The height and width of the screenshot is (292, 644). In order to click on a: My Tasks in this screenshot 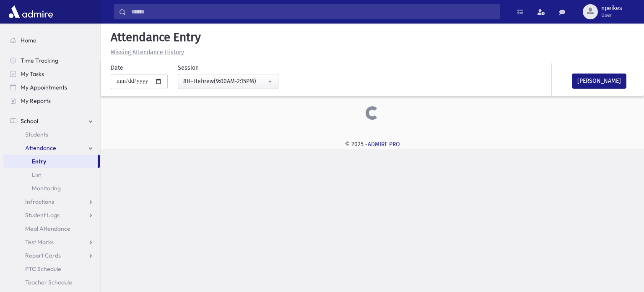, I will do `click(52, 74)`.